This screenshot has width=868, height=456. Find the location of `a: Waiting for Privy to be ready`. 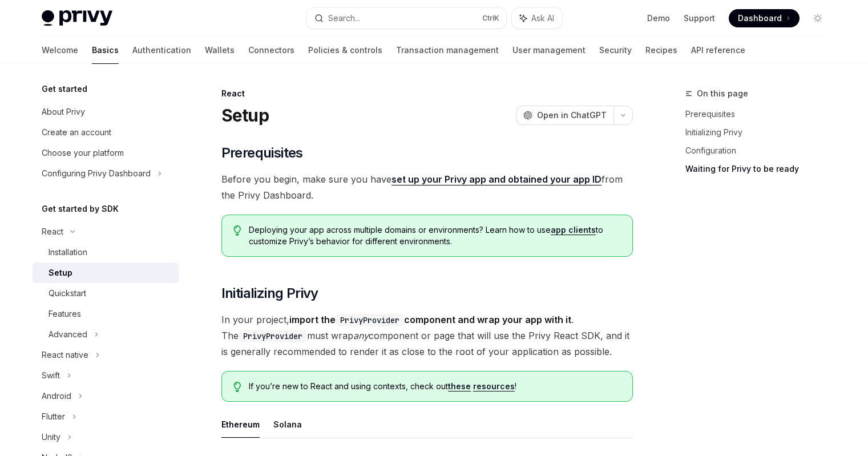

a: Waiting for Privy to be ready is located at coordinates (761, 169).